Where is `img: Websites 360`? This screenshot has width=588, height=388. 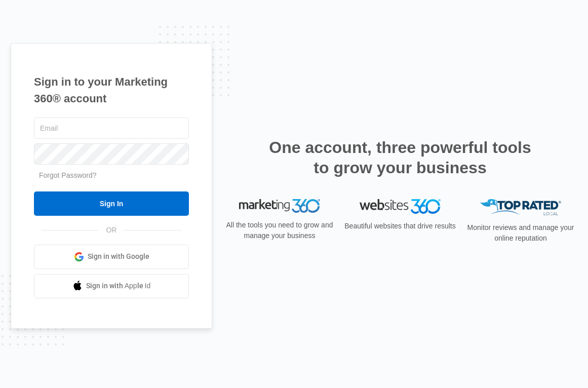 img: Websites 360 is located at coordinates (400, 206).